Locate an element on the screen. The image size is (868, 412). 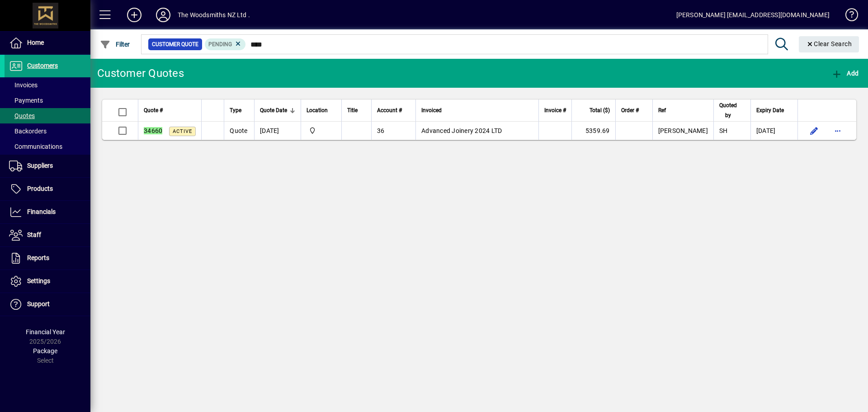
a: Reports is located at coordinates (47, 258).